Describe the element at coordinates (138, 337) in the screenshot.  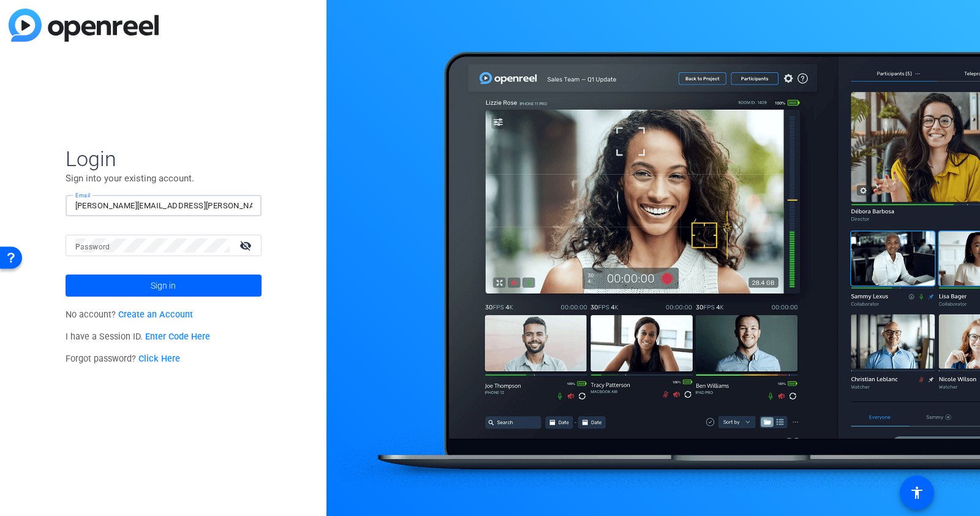
I see `span: I have a Session ID.` at that location.